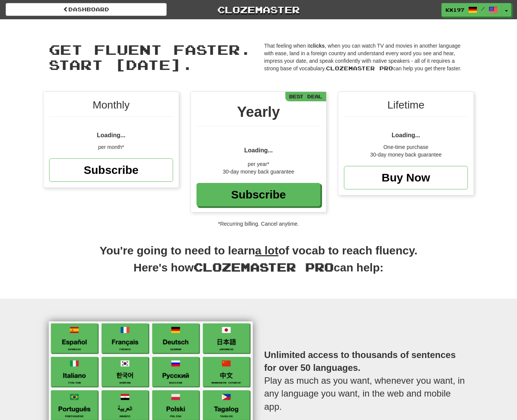 This screenshot has height=420, width=517. I want to click on div: Yearly, so click(258, 114).